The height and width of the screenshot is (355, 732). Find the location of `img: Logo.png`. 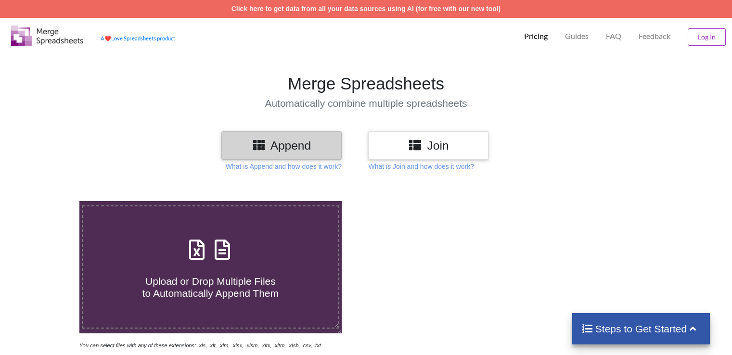

img: Logo.png is located at coordinates (47, 36).